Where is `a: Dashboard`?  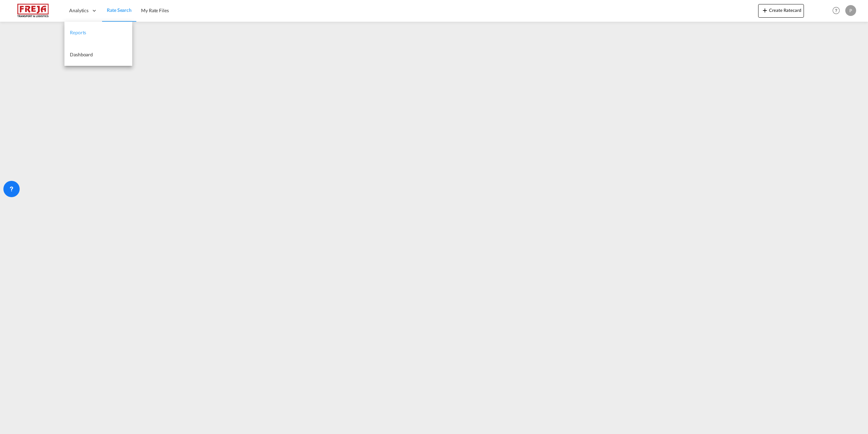 a: Dashboard is located at coordinates (99, 55).